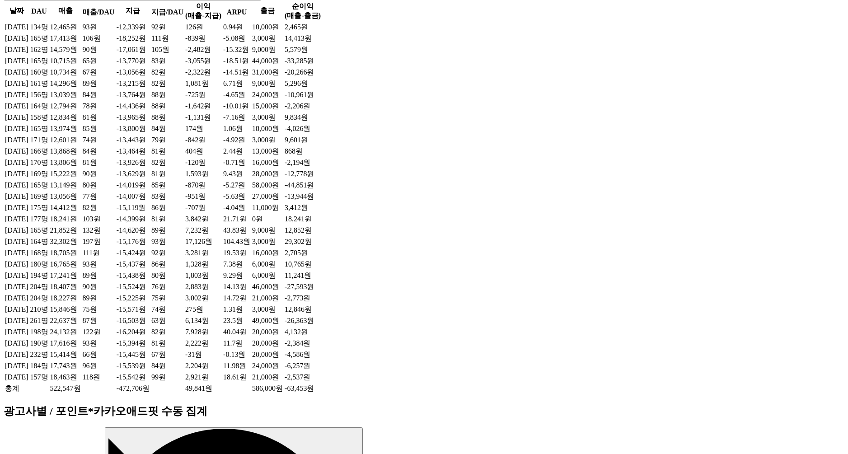 The image size is (848, 454). Describe the element at coordinates (133, 38) in the screenshot. I see `td: -18,252원` at that location.